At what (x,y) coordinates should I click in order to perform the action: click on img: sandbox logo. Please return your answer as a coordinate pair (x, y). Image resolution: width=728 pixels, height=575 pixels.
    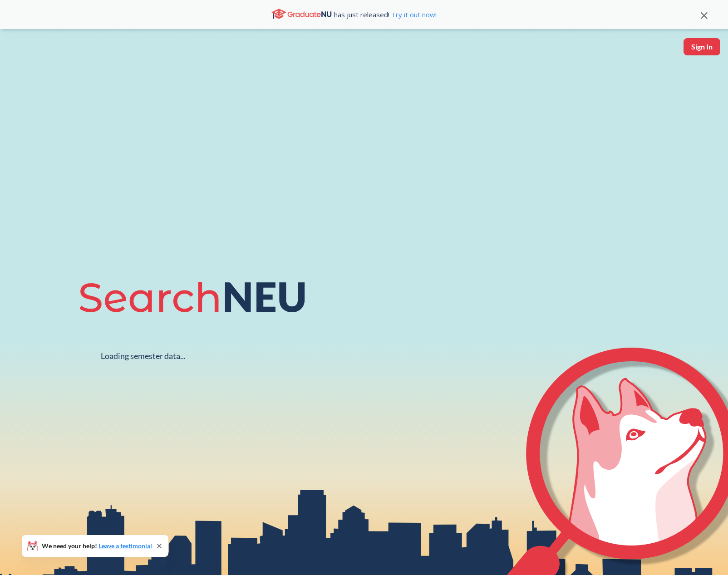
    Looking at the image, I should click on (20, 52).